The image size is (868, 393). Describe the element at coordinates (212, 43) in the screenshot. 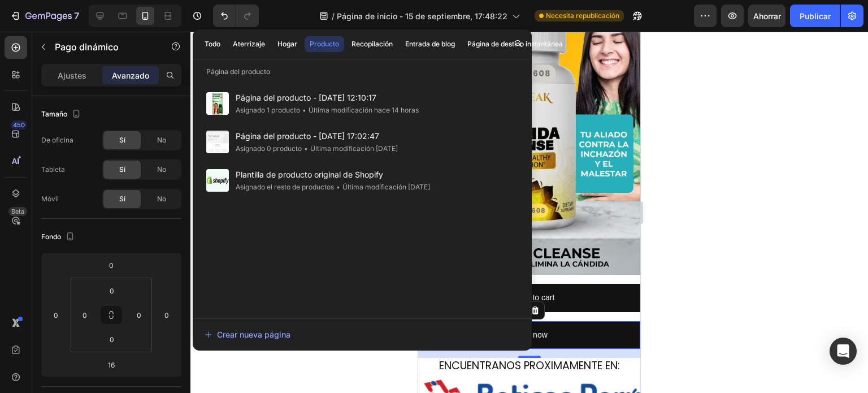

I see `font: Todo` at that location.